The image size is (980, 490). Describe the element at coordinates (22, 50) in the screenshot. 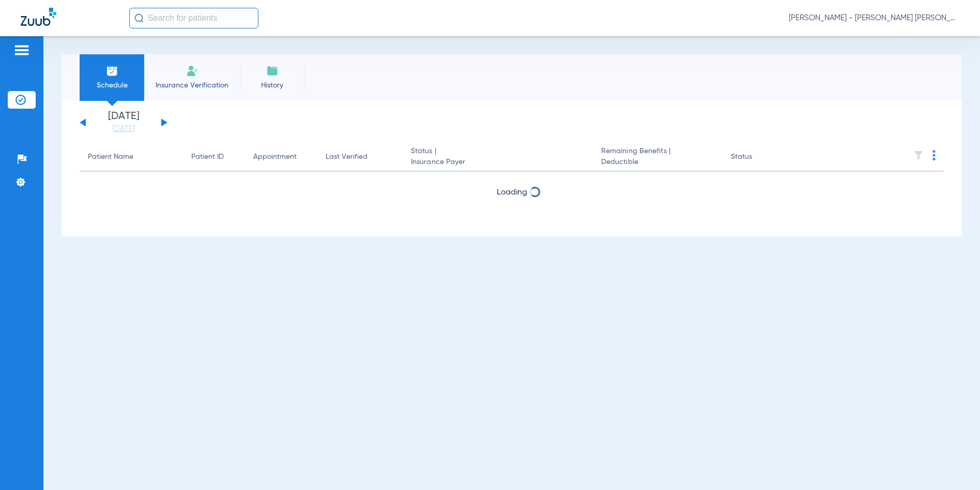

I see `img: hamburger-icon` at that location.